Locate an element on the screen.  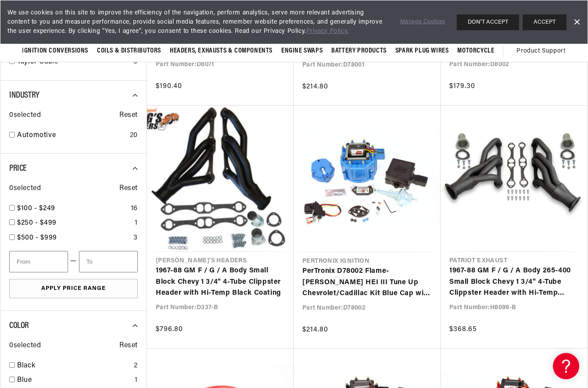
summary: Engine Swaps is located at coordinates (302, 51).